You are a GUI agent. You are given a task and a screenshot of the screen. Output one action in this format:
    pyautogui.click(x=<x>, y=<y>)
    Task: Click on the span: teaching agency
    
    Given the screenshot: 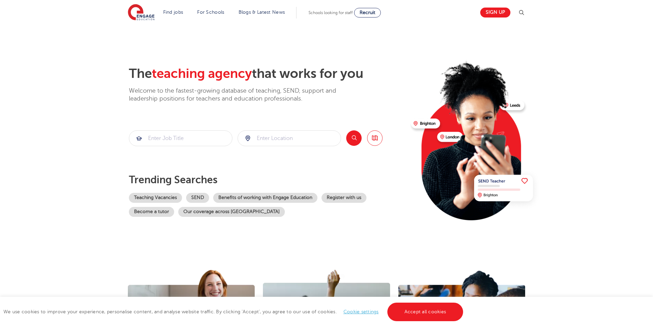 What is the action you would take?
    pyautogui.click(x=202, y=73)
    